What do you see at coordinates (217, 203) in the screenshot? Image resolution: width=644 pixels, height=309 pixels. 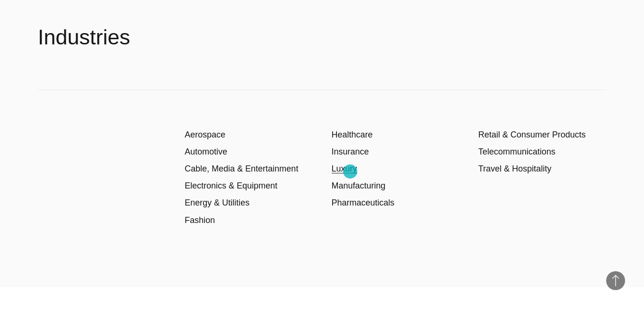 I see `a: Energy & Utilities` at bounding box center [217, 203].